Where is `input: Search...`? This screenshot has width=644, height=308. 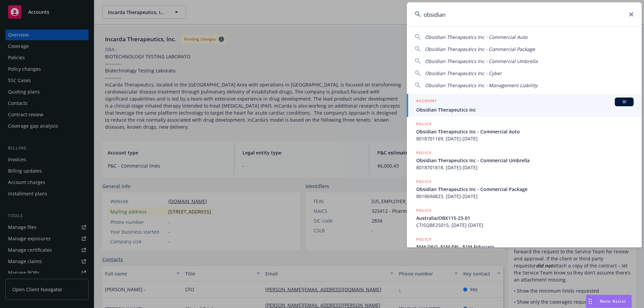 input: Search... is located at coordinates (524, 15).